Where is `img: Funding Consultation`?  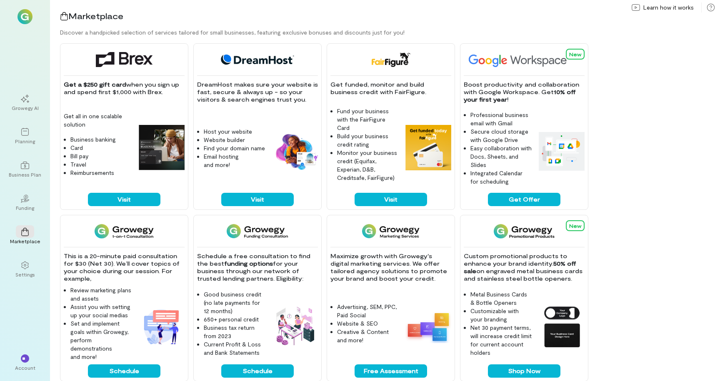 img: Funding Consultation is located at coordinates (257, 231).